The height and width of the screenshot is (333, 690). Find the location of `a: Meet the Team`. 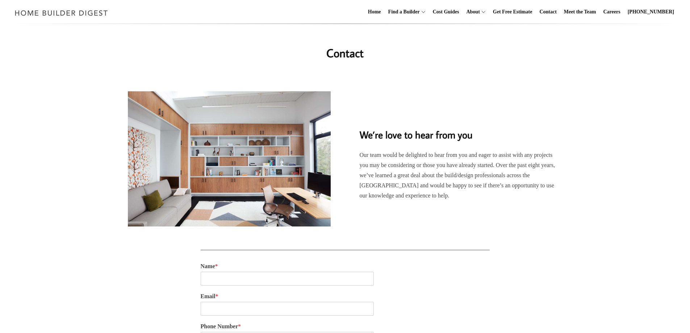

a: Meet the Team is located at coordinates (580, 12).